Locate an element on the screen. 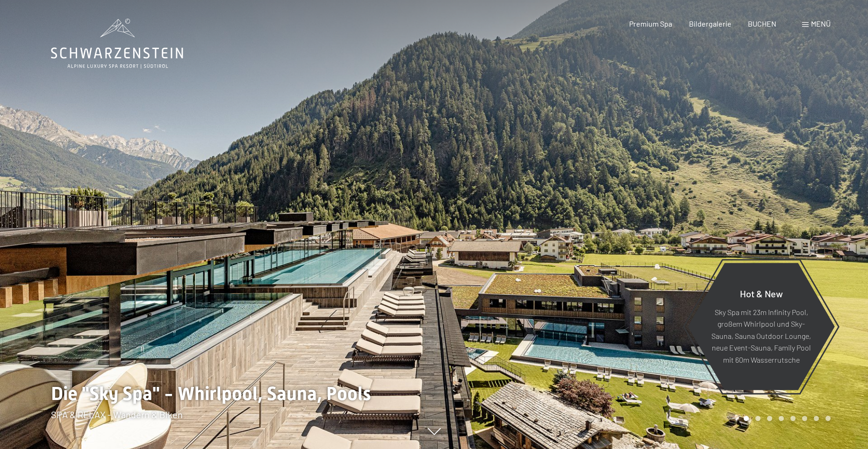 Image resolution: width=868 pixels, height=449 pixels. span: Hot & New is located at coordinates (761, 293).